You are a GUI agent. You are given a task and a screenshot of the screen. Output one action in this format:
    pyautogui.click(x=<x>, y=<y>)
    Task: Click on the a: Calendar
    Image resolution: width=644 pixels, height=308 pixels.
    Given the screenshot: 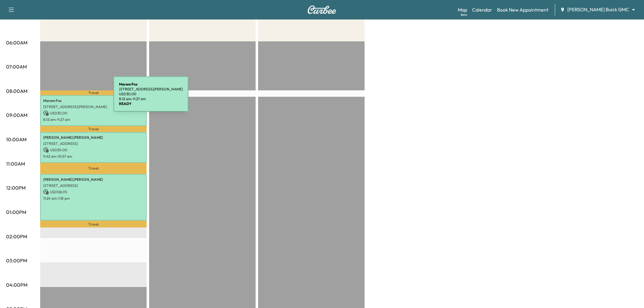 What is the action you would take?
    pyautogui.click(x=482, y=10)
    